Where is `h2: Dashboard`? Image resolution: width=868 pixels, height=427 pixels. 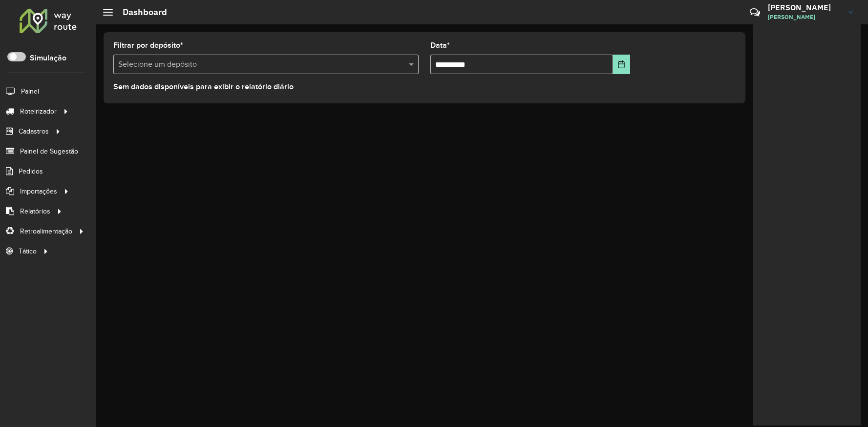 h2: Dashboard is located at coordinates (140, 13).